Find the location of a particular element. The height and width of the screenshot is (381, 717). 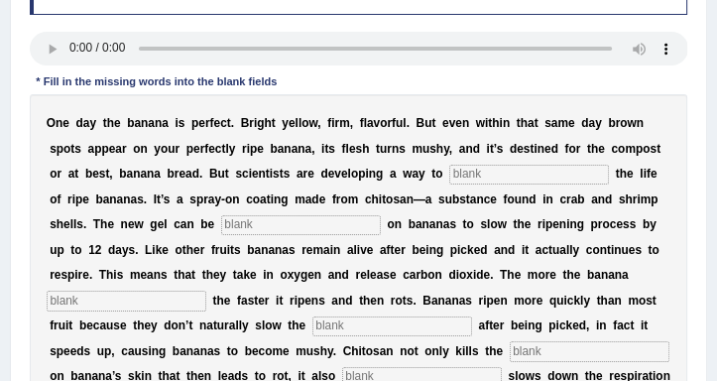

b: O is located at coordinates (51, 123).